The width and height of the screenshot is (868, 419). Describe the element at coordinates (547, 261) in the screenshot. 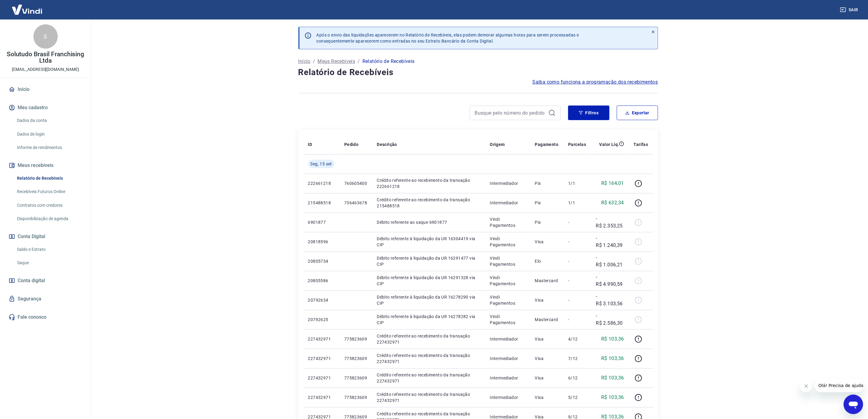

I see `p: Elo` at that location.